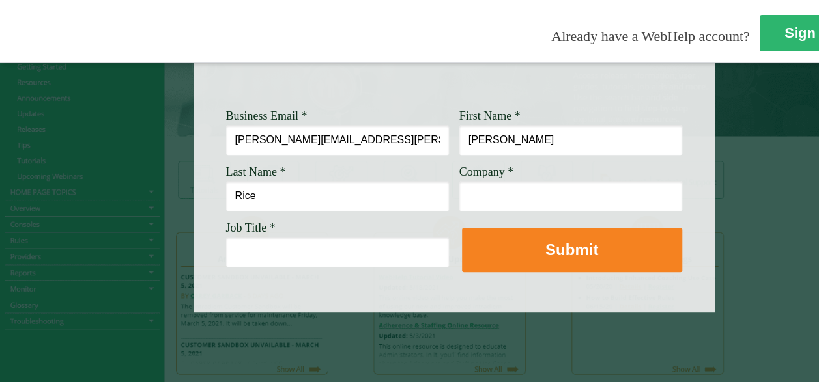  I want to click on span: Last Name *, so click(256, 172).